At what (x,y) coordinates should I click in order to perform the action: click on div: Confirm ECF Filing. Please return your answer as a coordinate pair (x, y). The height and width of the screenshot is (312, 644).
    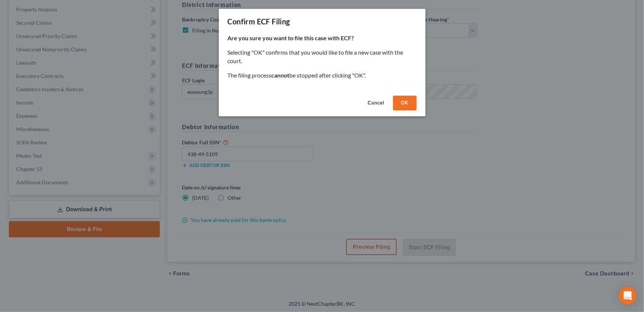
    Looking at the image, I should click on (258, 21).